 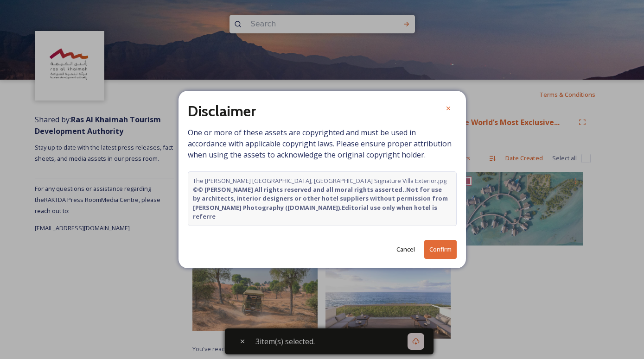 What do you see at coordinates (322, 177) in the screenshot?
I see `span: One or more of these assets are copyrighted and must be used in accordance with applicable copyri...` at bounding box center [322, 177].